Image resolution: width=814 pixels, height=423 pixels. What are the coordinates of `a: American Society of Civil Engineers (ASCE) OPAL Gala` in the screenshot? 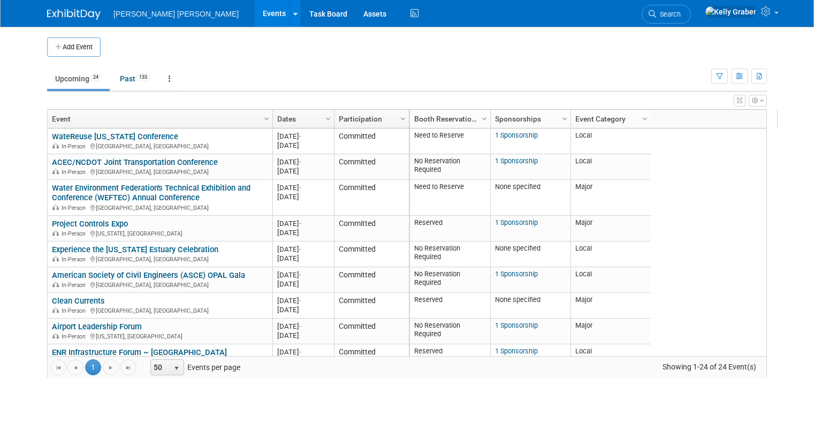 It's located at (148, 275).